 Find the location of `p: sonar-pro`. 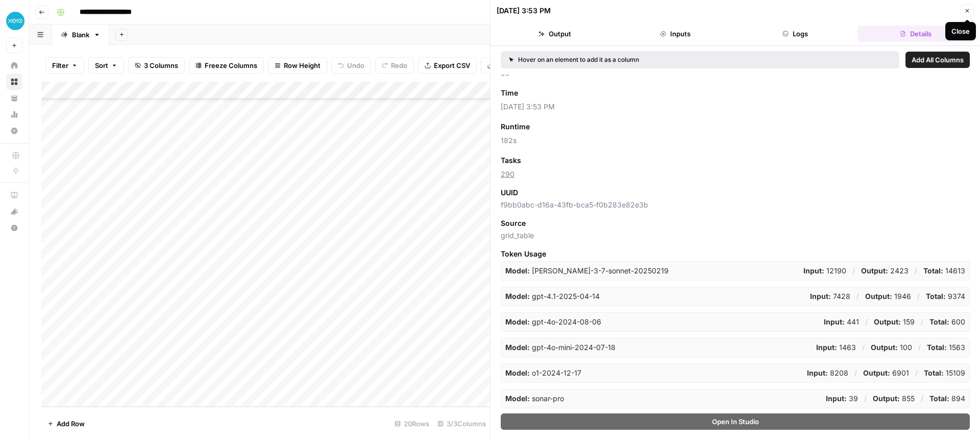

p: sonar-pro is located at coordinates (534, 399).